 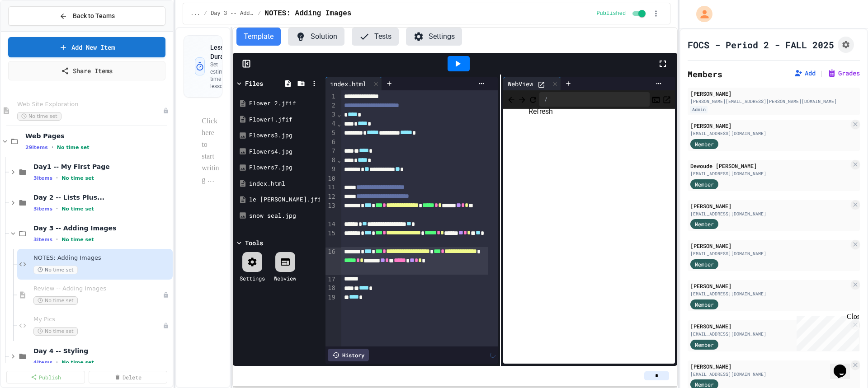 I want to click on div: 14, so click(x=331, y=224).